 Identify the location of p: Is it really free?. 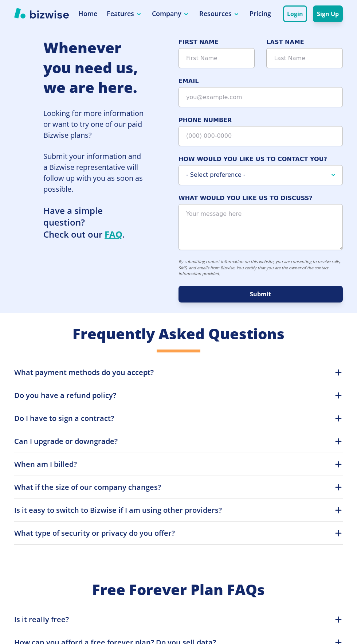
(42, 620).